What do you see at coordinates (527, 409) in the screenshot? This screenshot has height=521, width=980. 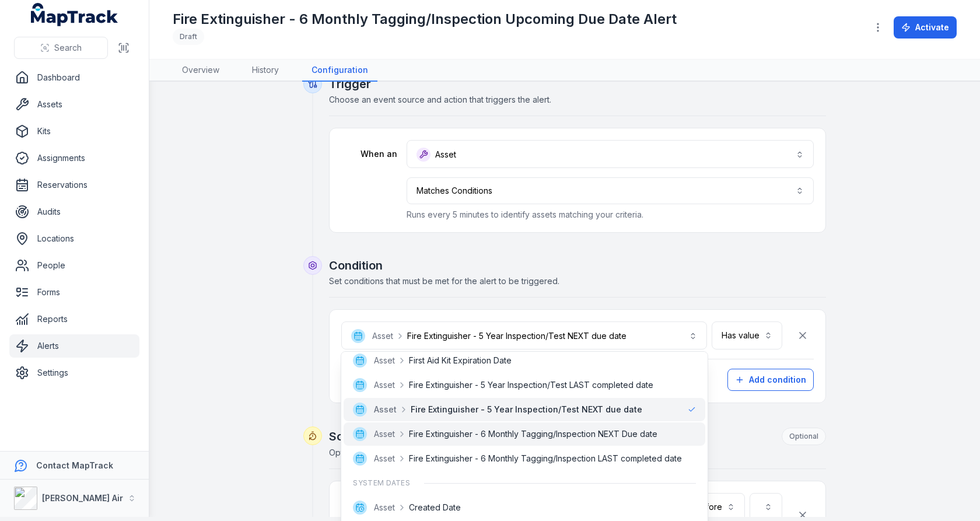 I see `span: Fire Extinguisher - 5 Year Inspection/Test NEXT due date` at bounding box center [527, 409].